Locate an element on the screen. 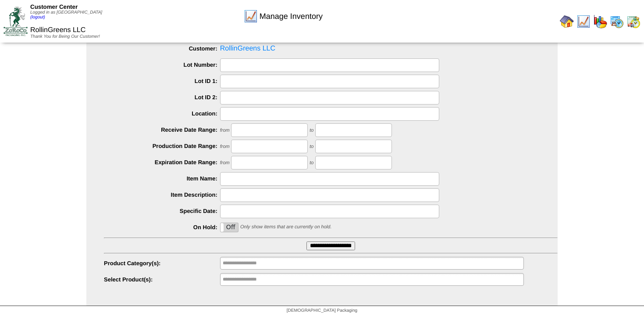  label: Specific Date: is located at coordinates (162, 211).